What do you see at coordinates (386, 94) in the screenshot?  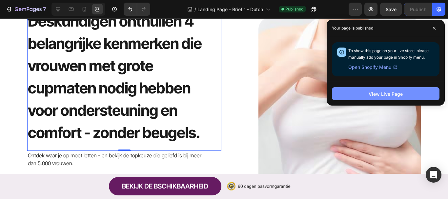 I see `div: View Live Page` at bounding box center [386, 94].